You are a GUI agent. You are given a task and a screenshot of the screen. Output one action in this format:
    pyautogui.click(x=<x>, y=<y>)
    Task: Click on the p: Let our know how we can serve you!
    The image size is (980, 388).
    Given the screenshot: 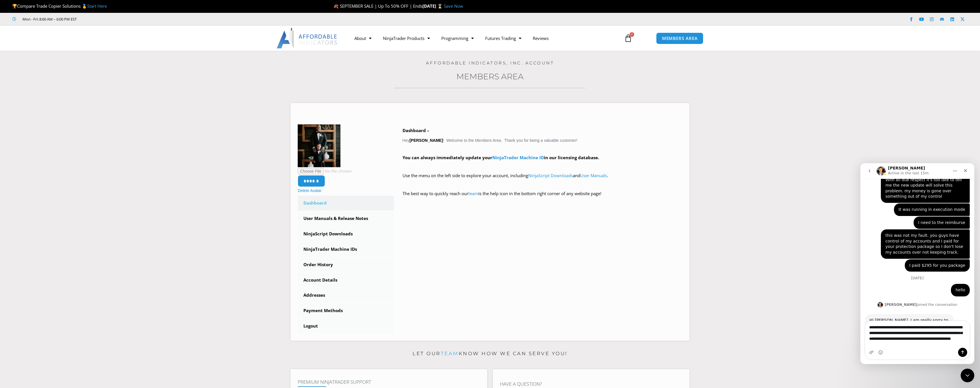 What is the action you would take?
    pyautogui.click(x=490, y=354)
    